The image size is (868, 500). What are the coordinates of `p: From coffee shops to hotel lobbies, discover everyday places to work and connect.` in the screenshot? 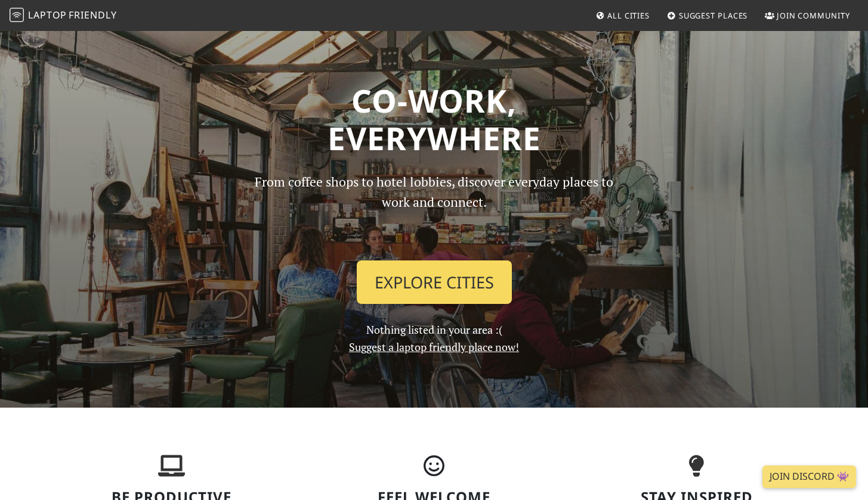 It's located at (434, 211).